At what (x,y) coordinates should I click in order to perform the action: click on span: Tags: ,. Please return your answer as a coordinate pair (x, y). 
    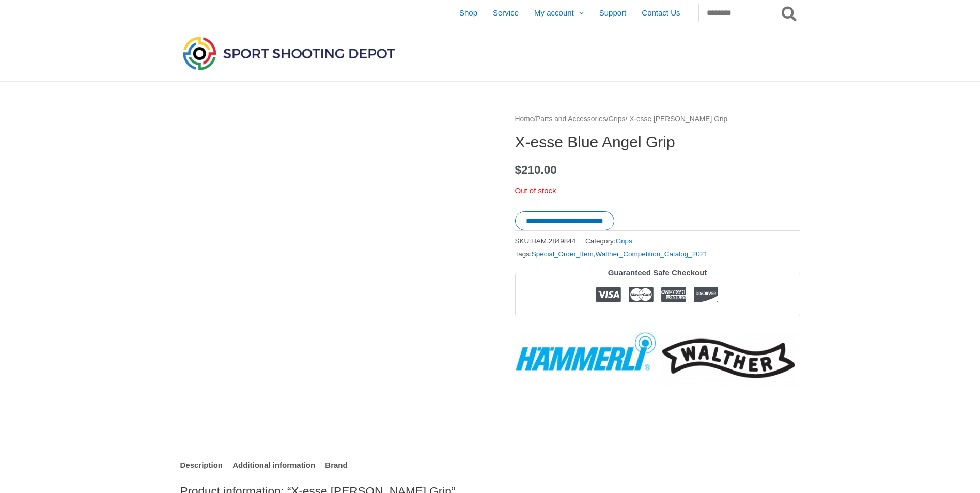
    Looking at the image, I should click on (611, 253).